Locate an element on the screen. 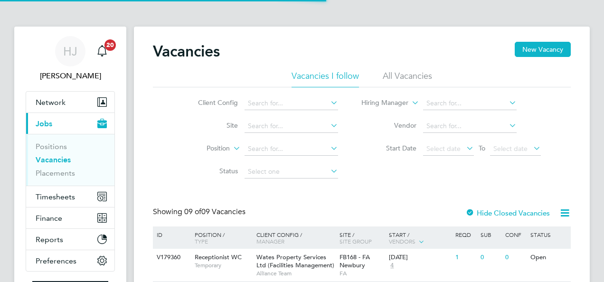  span: FA is located at coordinates (362, 274).